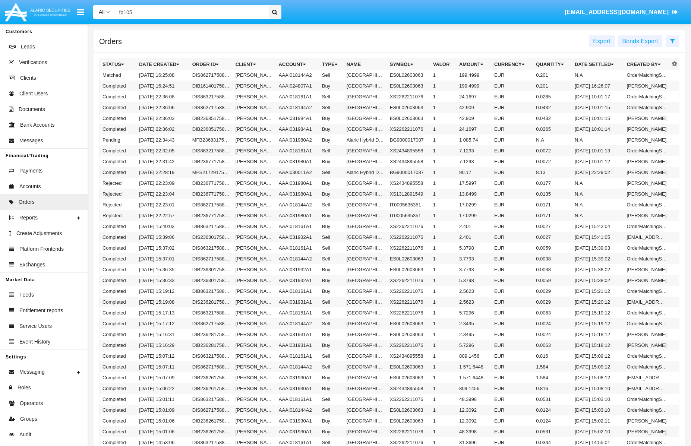  What do you see at coordinates (32, 372) in the screenshot?
I see `span: Messaging` at bounding box center [32, 372].